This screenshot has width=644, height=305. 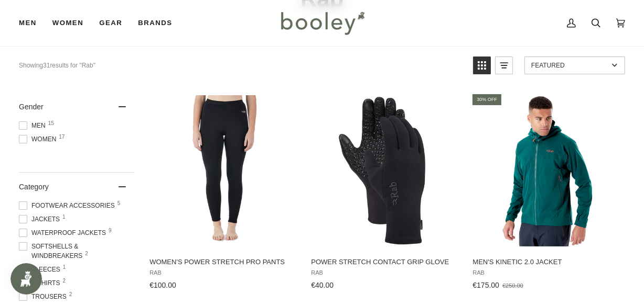 What do you see at coordinates (51, 124) in the screenshot?
I see `span: 15` at bounding box center [51, 124].